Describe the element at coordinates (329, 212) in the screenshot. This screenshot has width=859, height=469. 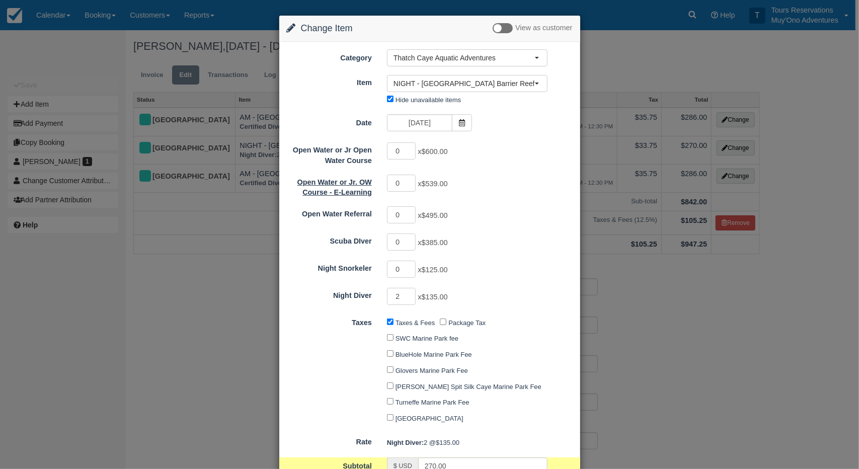
I see `label: Open Water Referral` at that location.